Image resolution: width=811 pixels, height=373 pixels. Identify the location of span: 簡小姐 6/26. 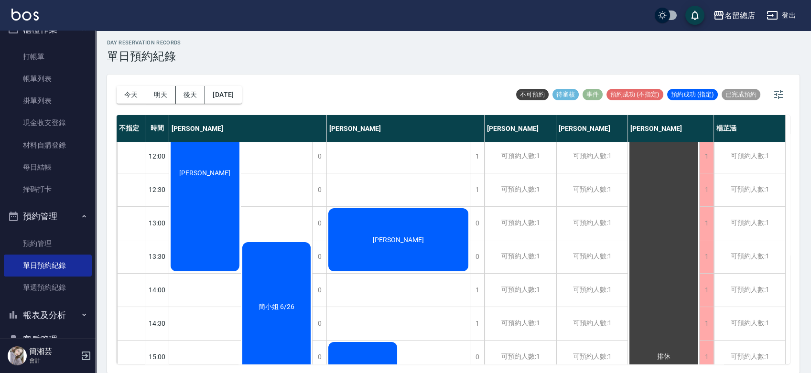
(276, 307).